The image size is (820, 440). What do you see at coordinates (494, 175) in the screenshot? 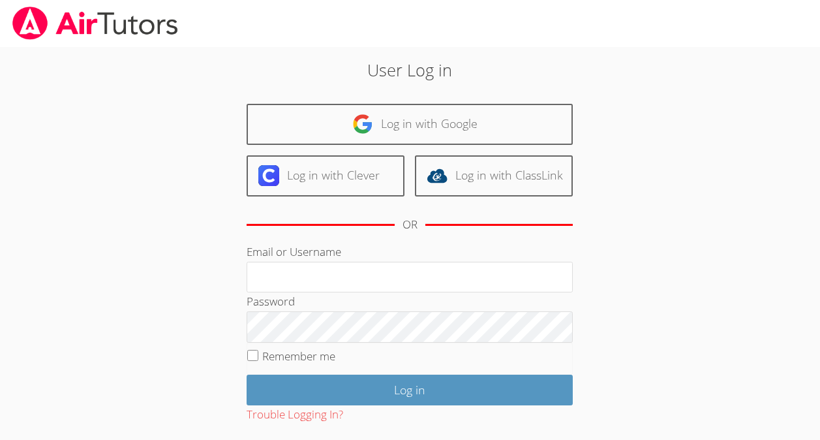
I see `a: Log in with ClassLink` at bounding box center [494, 175].